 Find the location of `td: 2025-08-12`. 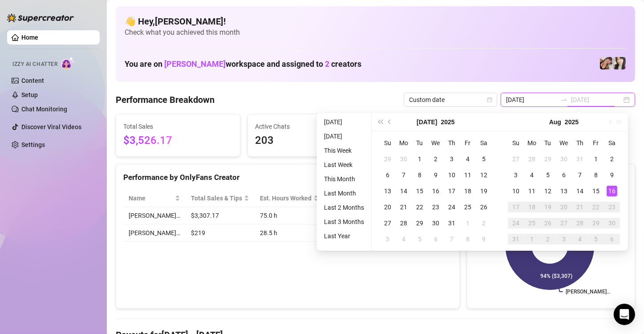

td: 2025-08-12 is located at coordinates (549, 191).